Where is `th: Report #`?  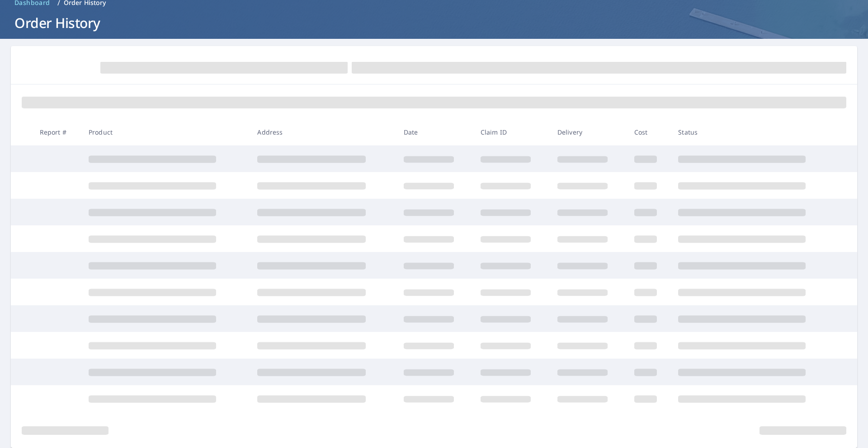 th: Report # is located at coordinates (57, 132).